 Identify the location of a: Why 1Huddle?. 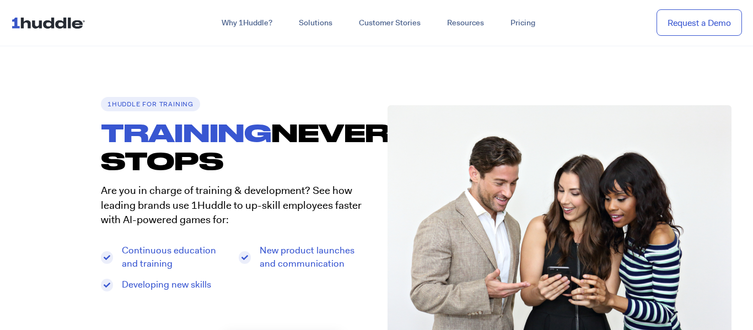
(247, 23).